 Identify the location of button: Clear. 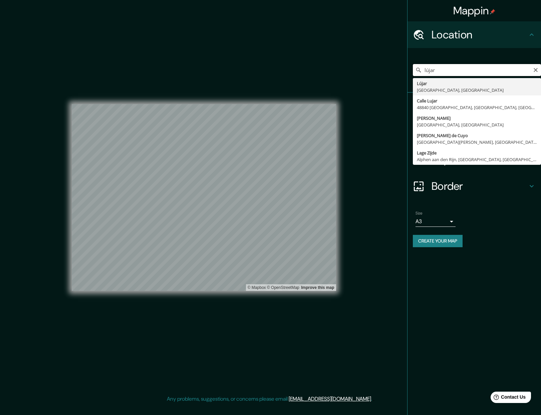
(536, 69).